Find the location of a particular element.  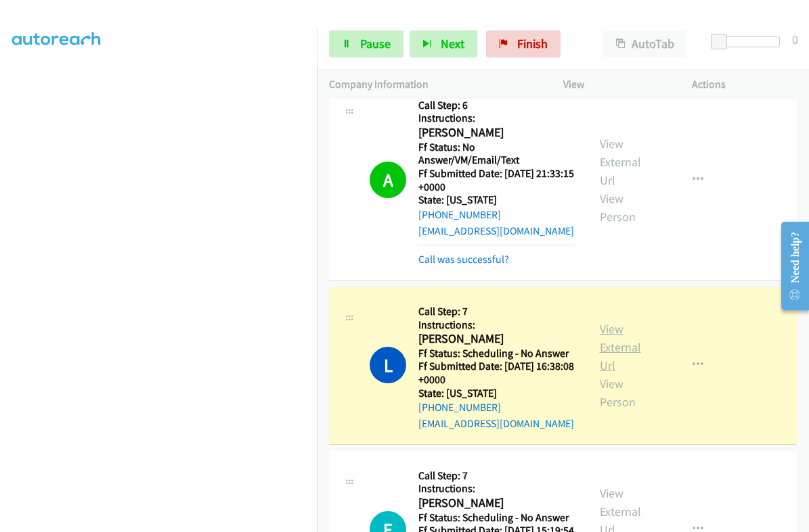

button: AutoTab is located at coordinates (645, 44).